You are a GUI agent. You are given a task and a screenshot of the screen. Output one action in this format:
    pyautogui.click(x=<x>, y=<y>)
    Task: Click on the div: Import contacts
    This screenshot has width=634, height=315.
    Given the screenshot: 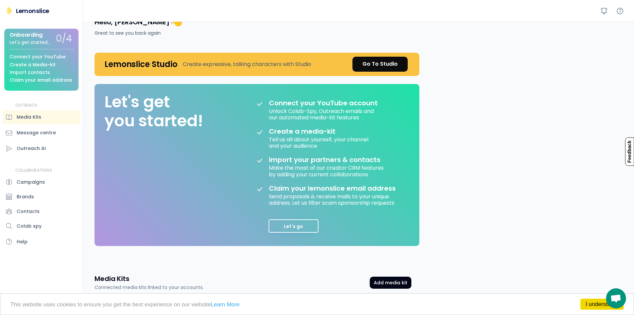 What is the action you would take?
    pyautogui.click(x=30, y=72)
    